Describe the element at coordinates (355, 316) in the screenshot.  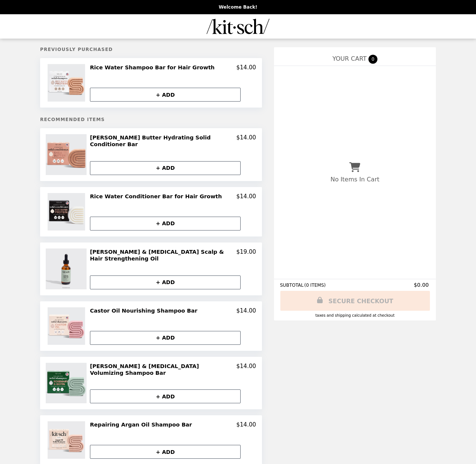
I see `div: Taxes and Shipping calculated at checkout` at that location.